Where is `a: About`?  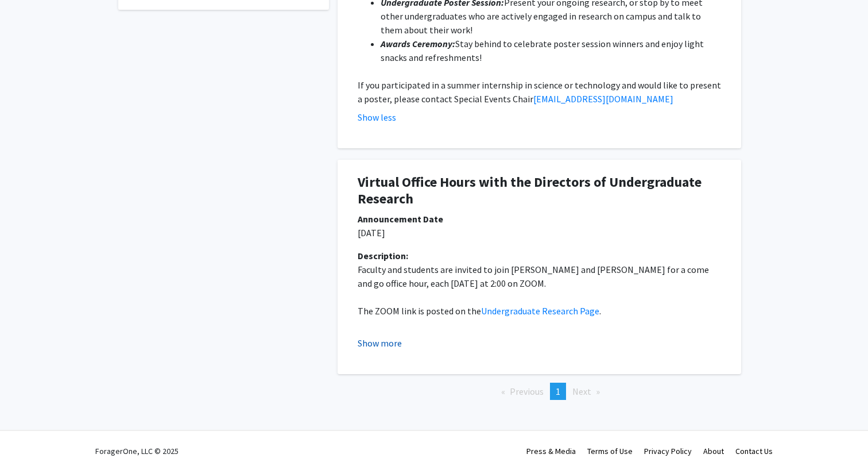 a: About is located at coordinates (714, 451).